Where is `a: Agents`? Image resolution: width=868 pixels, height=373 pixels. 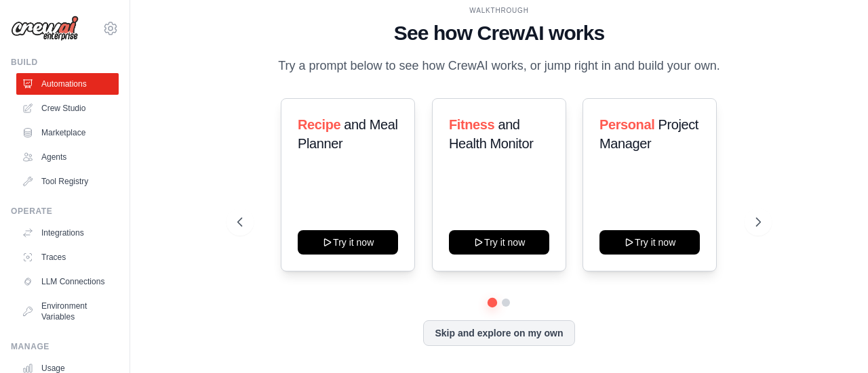 a: Agents is located at coordinates (67, 157).